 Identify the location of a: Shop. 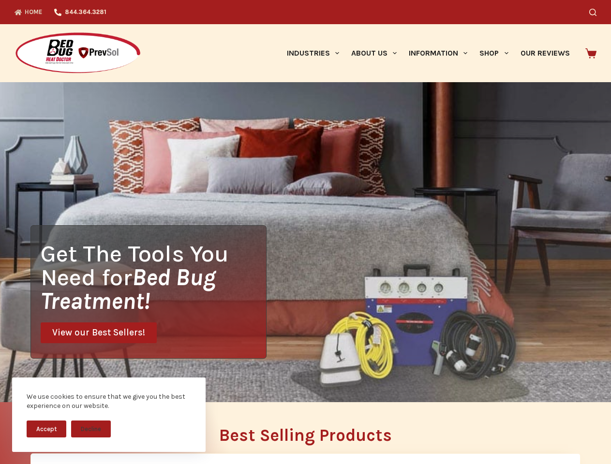
(494, 53).